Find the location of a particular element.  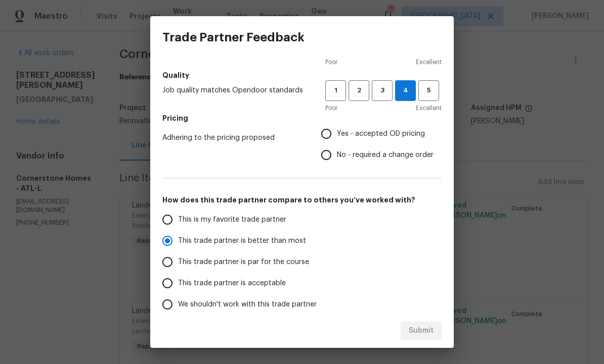

span: This trade partner is par for the course is located at coordinates (243, 262).